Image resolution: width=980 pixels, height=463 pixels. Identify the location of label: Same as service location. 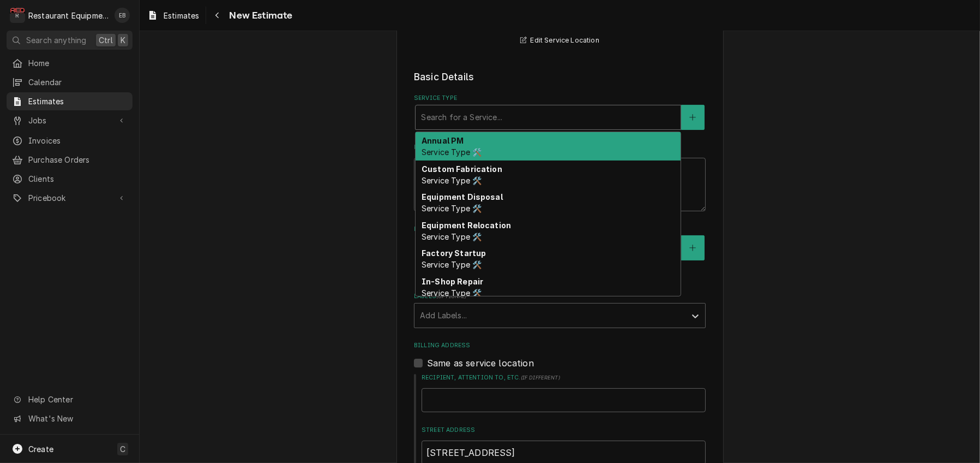
(480, 363).